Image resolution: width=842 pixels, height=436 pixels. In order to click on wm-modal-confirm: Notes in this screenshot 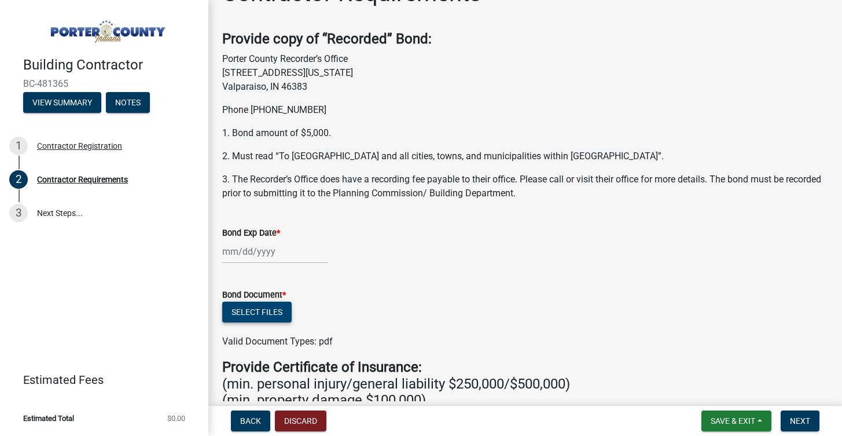, I will do `click(128, 103)`.